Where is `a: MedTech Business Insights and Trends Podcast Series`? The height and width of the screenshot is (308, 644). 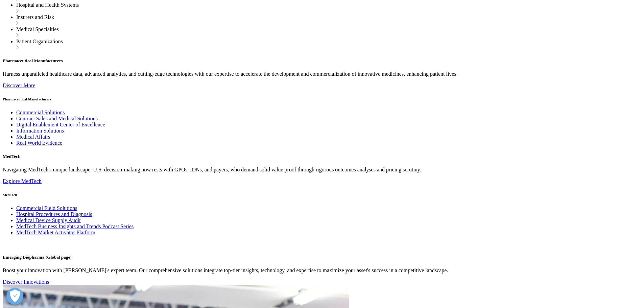
a: MedTech Business Insights and Trends Podcast Series is located at coordinates (75, 226).